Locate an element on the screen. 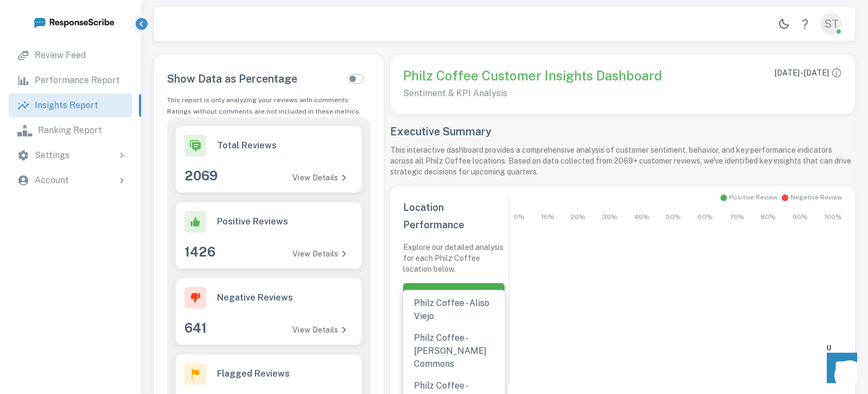 Image resolution: width=868 pixels, height=394 pixels. p: Settings is located at coordinates (52, 155).